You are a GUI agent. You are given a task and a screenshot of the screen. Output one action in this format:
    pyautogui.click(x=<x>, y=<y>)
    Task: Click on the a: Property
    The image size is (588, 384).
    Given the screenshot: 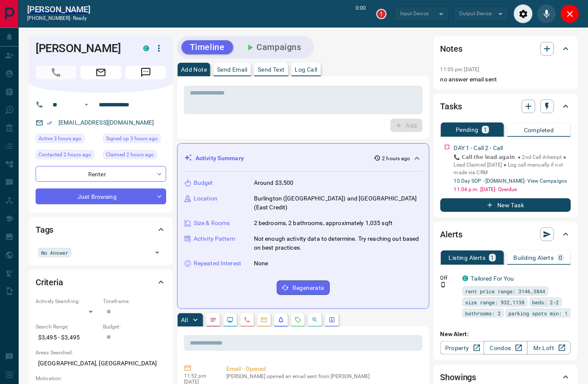 What is the action you would take?
    pyautogui.click(x=462, y=348)
    